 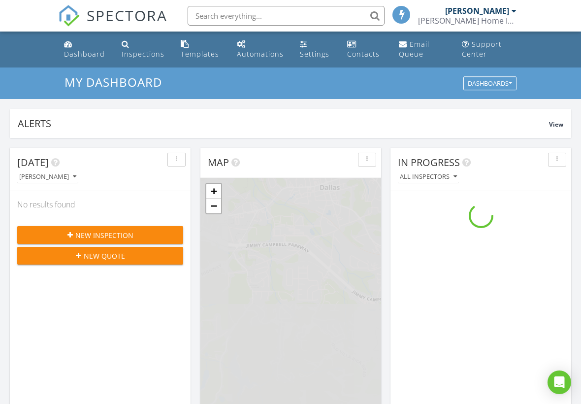 I want to click on a: Zoom out, so click(x=214, y=206).